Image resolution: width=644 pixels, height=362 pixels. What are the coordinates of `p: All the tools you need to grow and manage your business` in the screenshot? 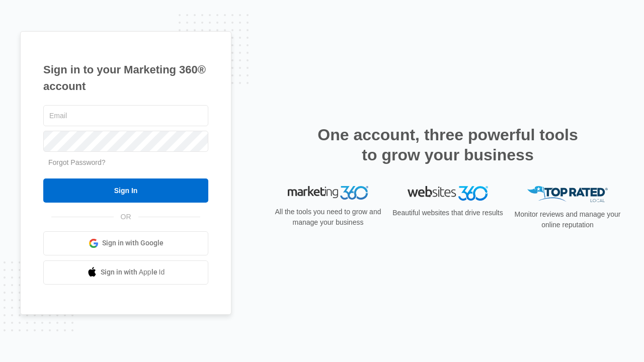 It's located at (328, 217).